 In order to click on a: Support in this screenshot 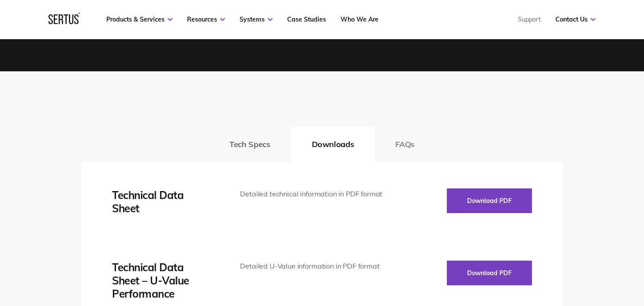, I will do `click(529, 19)`.